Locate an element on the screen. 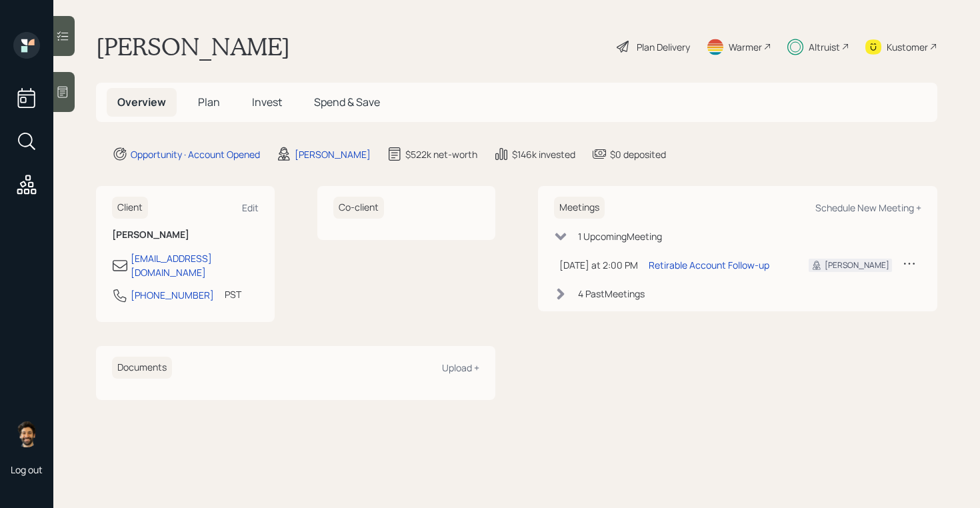 The image size is (980, 508). div: 4 Past Meeting s is located at coordinates (612, 293).